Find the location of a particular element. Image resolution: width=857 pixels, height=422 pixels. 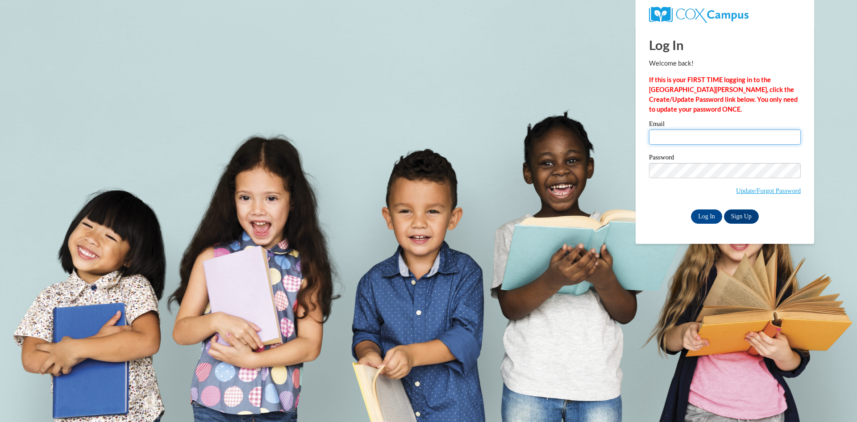

input: Log In is located at coordinates (706, 216).